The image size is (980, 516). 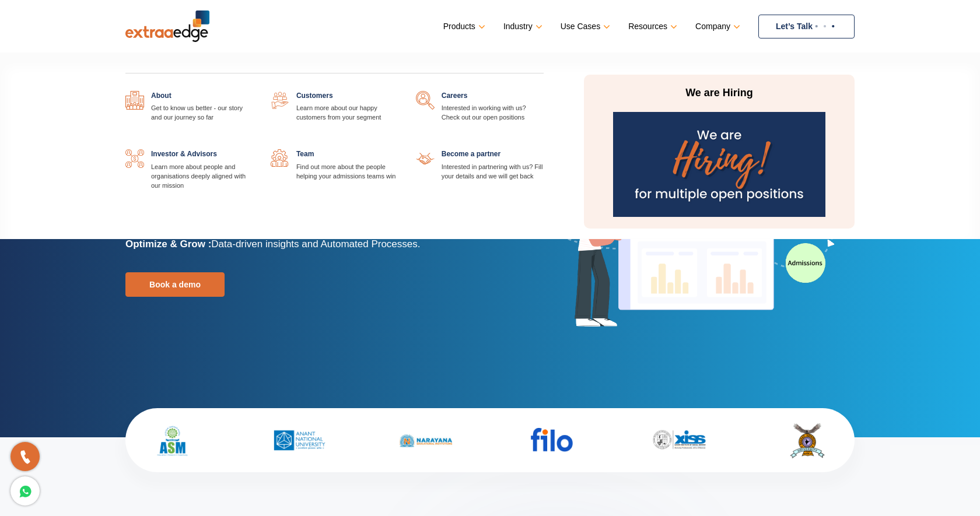 I want to click on a: Book a demo, so click(x=175, y=284).